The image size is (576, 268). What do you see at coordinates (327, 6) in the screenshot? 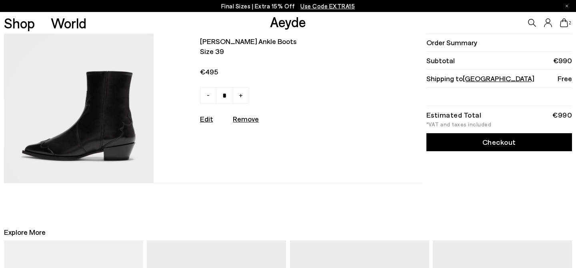
I see `span: Navigate to /collections/ss25-final-sizes` at bounding box center [327, 6].